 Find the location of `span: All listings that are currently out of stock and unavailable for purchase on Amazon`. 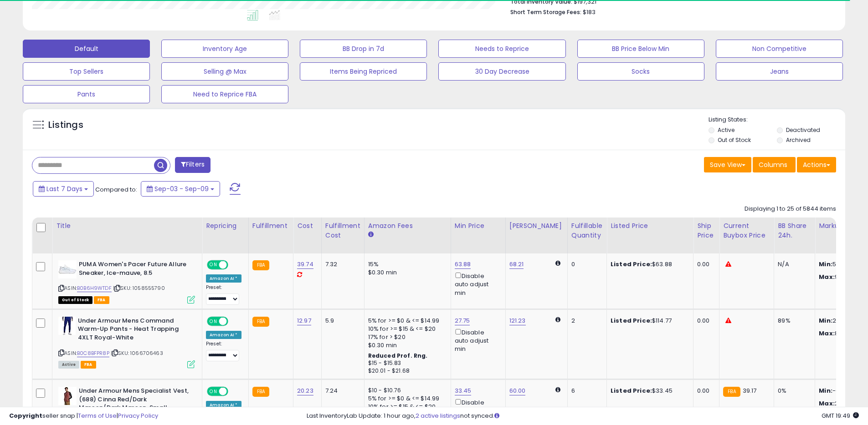

span: All listings that are currently out of stock and unavailable for purchase on Amazon is located at coordinates (75, 300).